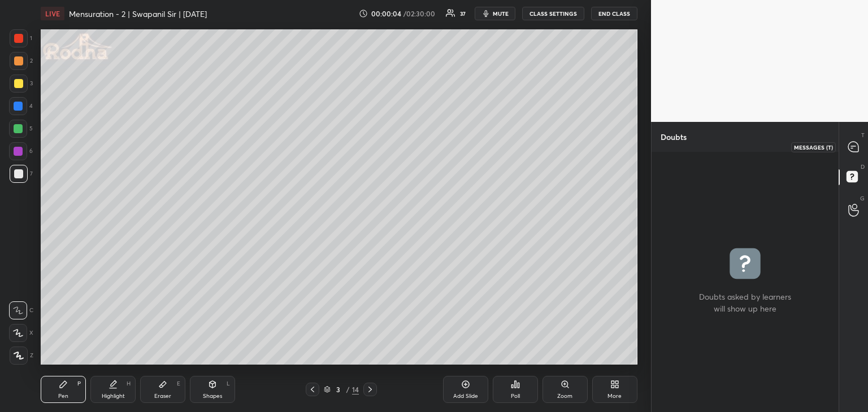 This screenshot has width=868, height=412. What do you see at coordinates (21, 333) in the screenshot?
I see `div: X` at bounding box center [21, 333].